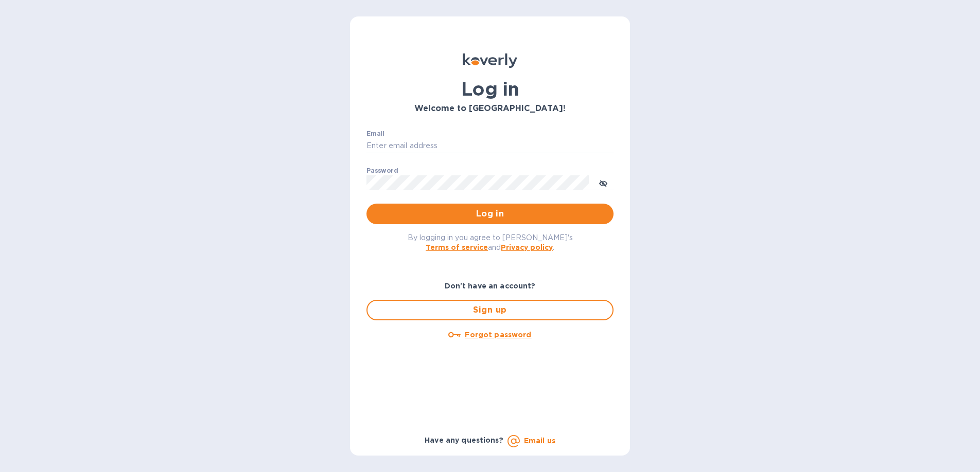 This screenshot has width=980, height=472. What do you see at coordinates (527, 248) in the screenshot?
I see `a: Privacy policy` at bounding box center [527, 248].